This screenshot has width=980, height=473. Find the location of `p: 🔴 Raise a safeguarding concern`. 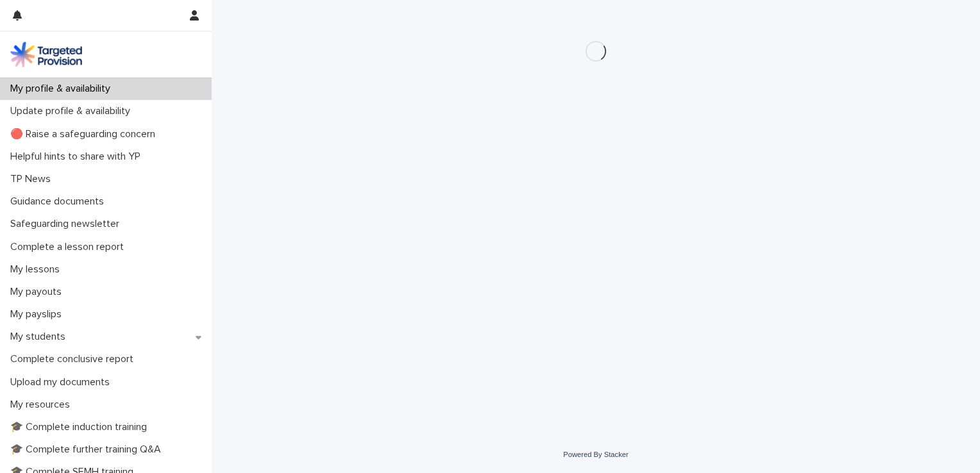

p: 🔴 Raise a safeguarding concern is located at coordinates (85, 134).